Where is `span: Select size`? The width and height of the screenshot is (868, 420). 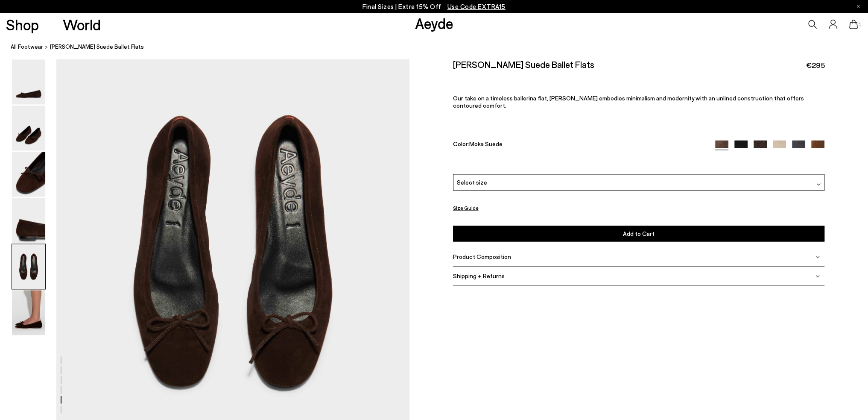
span: Select size is located at coordinates (472, 183).